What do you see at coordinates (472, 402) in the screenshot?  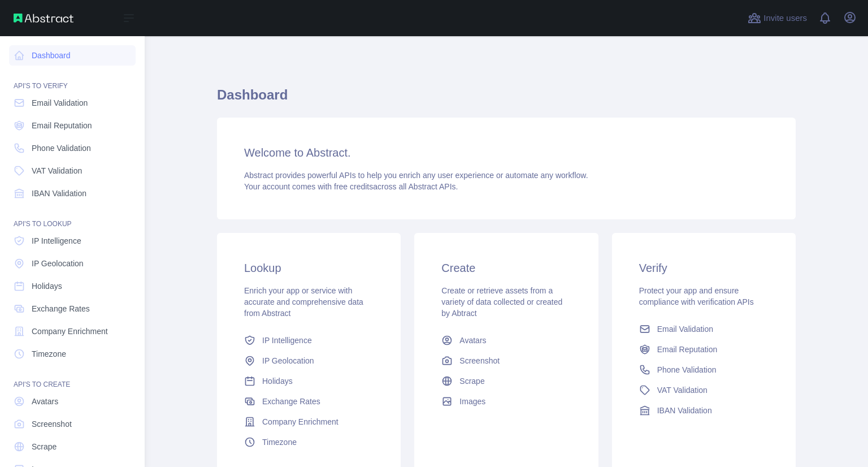 I see `span: Images` at bounding box center [472, 402].